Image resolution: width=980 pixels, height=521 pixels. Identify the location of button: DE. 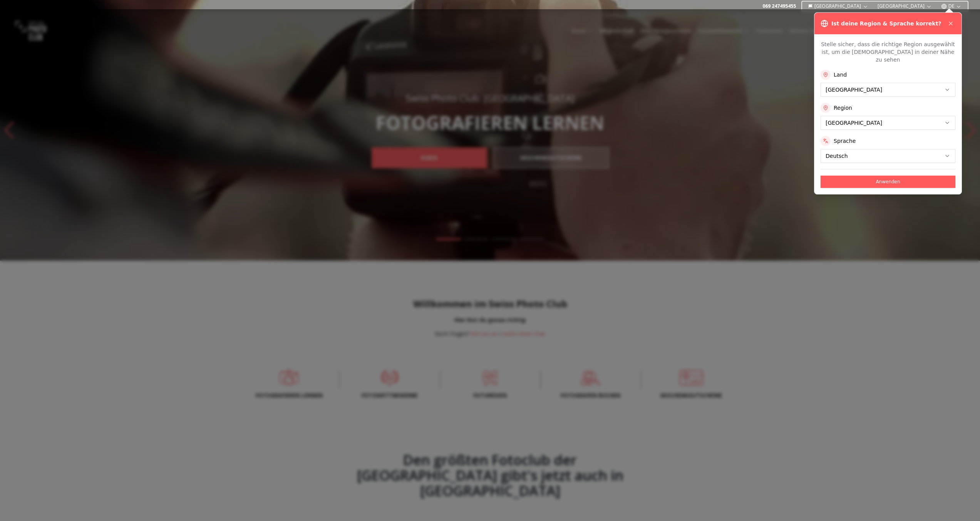
(951, 6).